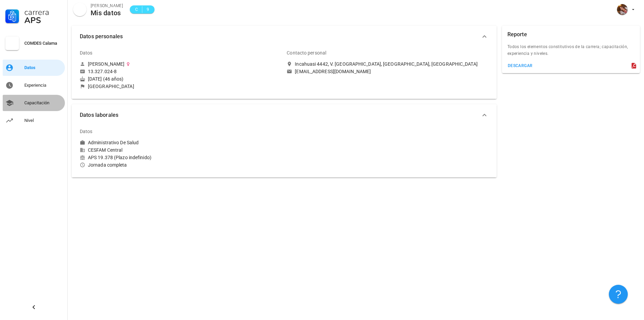 The width and height of the screenshot is (644, 320). I want to click on span: Datos personales, so click(280, 37).